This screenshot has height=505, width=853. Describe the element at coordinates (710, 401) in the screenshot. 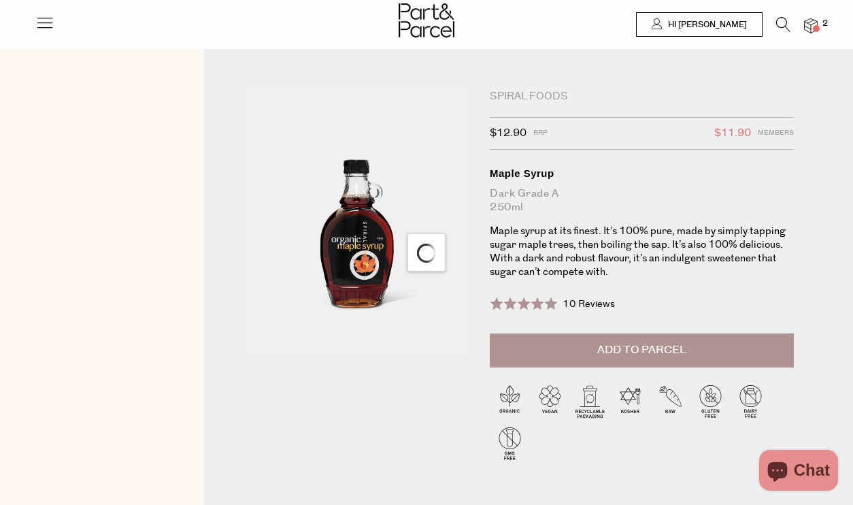

I see `img: P_P-ICONS-Live_Bec_V11_Gluten_Free.svg` at that location.